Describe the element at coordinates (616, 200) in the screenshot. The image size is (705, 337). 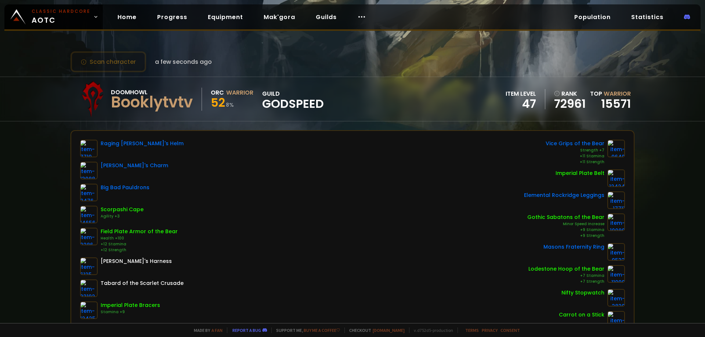
I see `img: item-17711` at that location.